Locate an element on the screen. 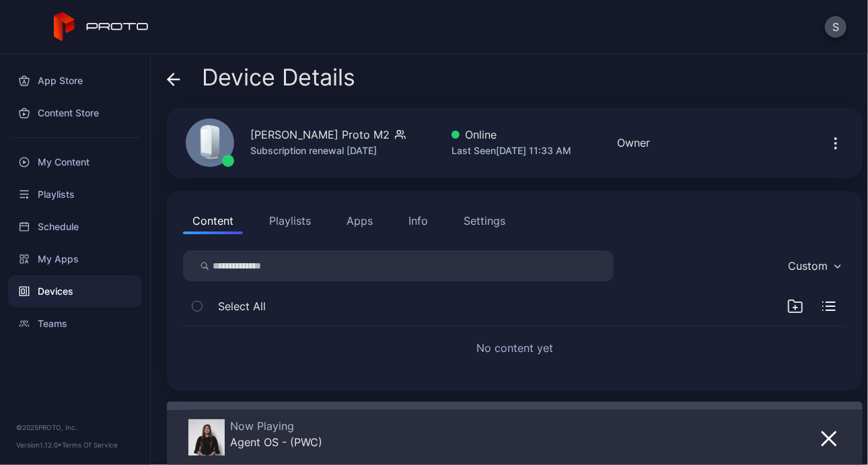  span: Select All is located at coordinates (242, 306).